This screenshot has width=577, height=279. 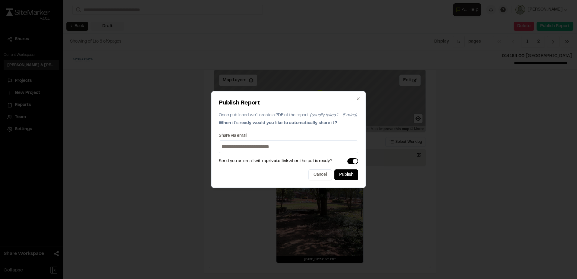 I want to click on button: Publish, so click(x=346, y=175).